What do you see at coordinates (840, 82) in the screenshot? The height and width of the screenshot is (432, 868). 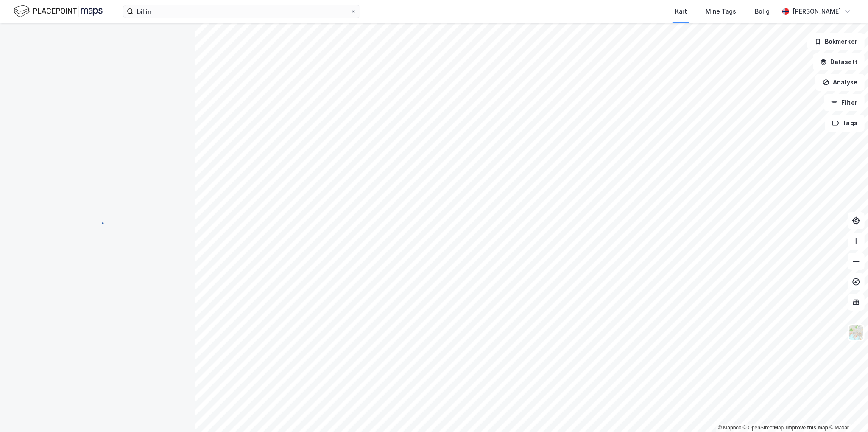 I see `button: Analyse` at bounding box center [840, 82].